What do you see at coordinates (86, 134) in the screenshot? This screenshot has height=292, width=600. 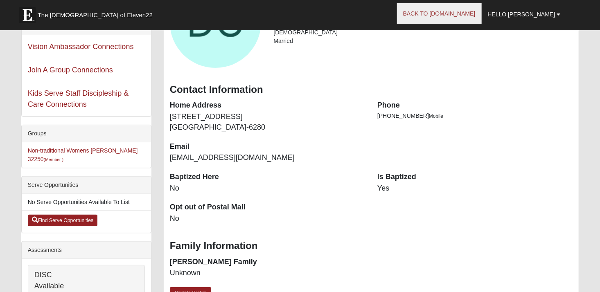 I see `div: Groups` at bounding box center [86, 134].